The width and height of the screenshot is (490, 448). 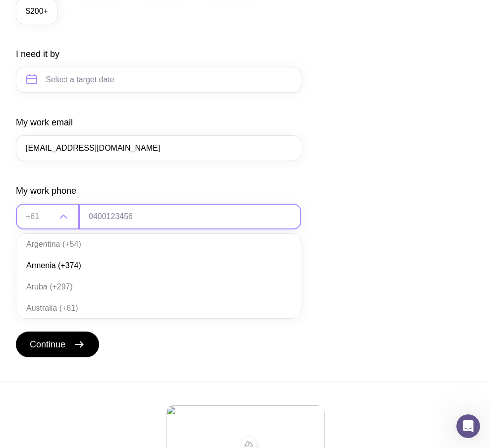 I want to click on button: Continue, so click(x=57, y=345).